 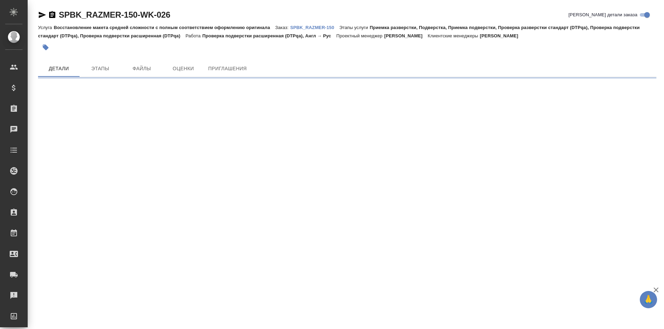 I want to click on p: Проектный менеджер, so click(x=360, y=36).